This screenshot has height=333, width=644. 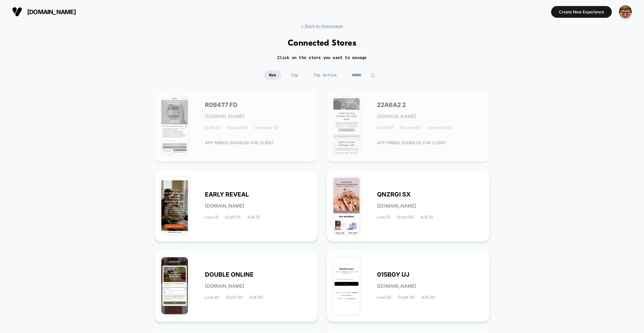 What do you see at coordinates (625, 12) in the screenshot?
I see `button: ppic` at bounding box center [625, 12].